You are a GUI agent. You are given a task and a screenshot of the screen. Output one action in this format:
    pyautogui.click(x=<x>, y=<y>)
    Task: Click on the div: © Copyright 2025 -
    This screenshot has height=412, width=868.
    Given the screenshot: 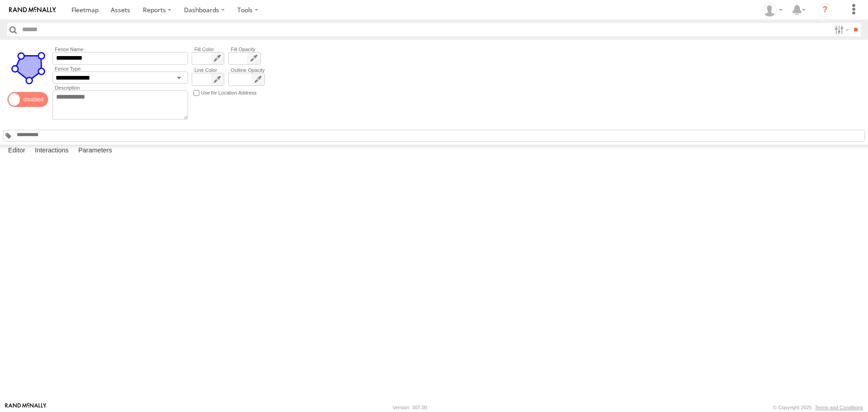 What is the action you would take?
    pyautogui.click(x=818, y=407)
    